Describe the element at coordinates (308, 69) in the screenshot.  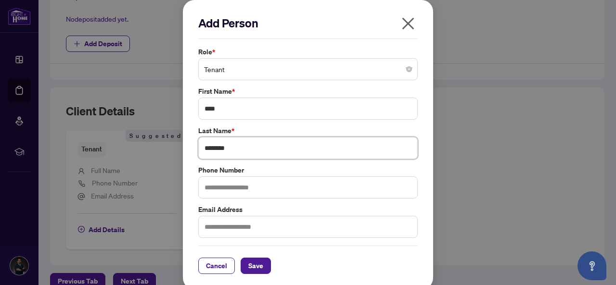
I see `span: Tenant` at that location.